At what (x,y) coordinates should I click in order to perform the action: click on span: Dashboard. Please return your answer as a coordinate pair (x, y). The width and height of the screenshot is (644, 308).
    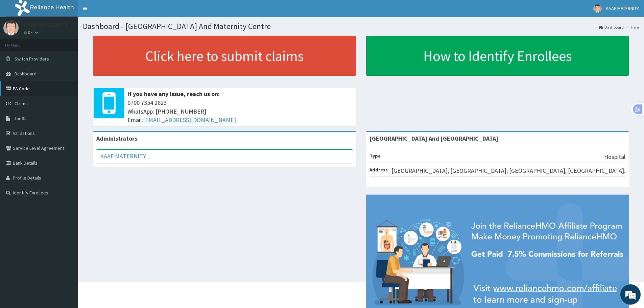
    Looking at the image, I should click on (25, 73).